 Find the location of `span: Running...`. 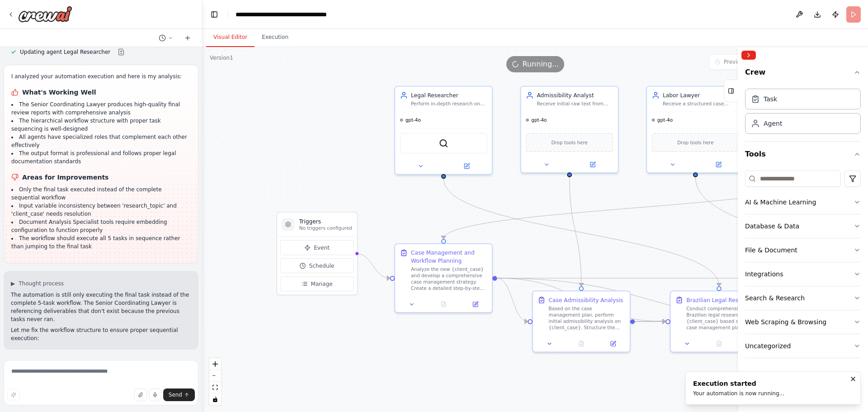

span: Running... is located at coordinates (540, 64).